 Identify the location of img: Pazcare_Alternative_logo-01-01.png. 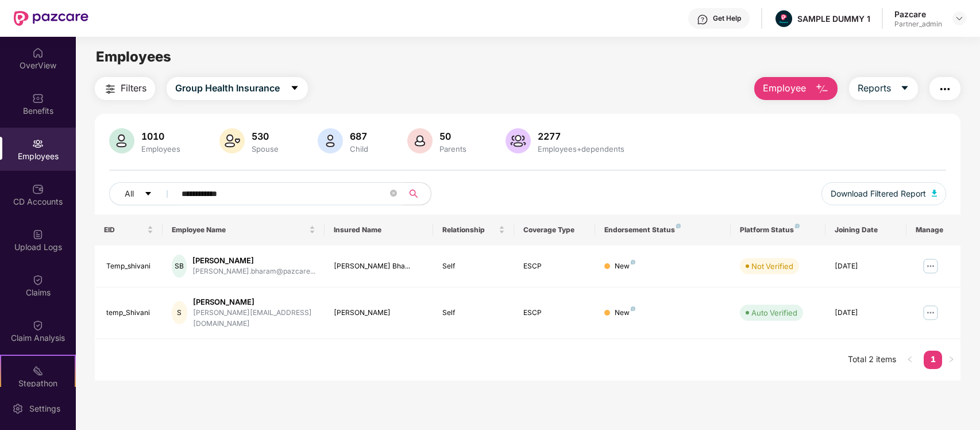
(783, 18).